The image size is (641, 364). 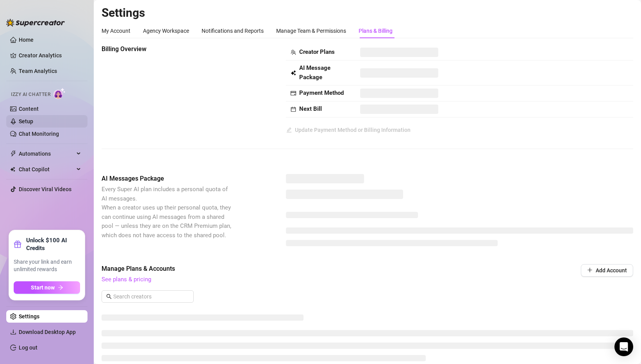 What do you see at coordinates (116, 31) in the screenshot?
I see `div: My Account` at bounding box center [116, 31].